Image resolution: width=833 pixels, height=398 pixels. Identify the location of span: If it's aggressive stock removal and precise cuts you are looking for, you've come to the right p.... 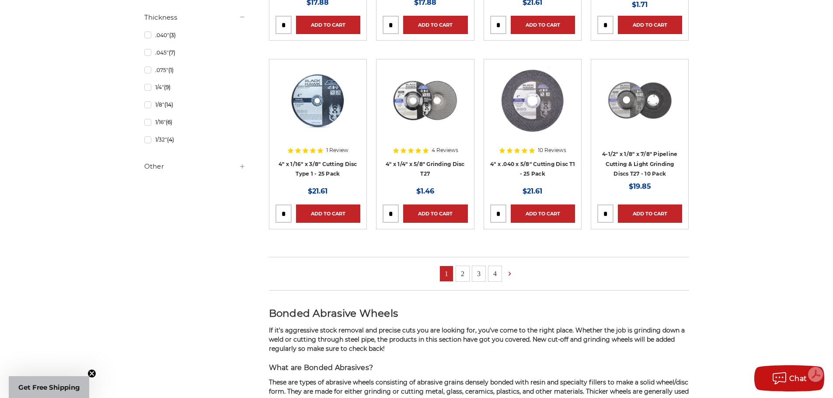
(477, 340).